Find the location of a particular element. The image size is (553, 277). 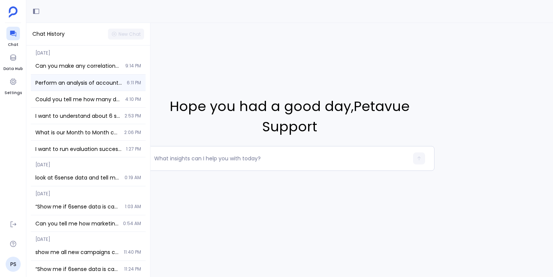

span: look at 6sense data and tell me if there are global 2000 accounts is located at coordinates (78, 178).